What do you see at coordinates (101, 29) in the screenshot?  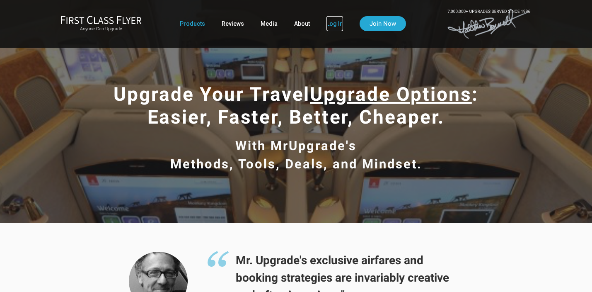 I see `small: Anyone Can Upgrade` at bounding box center [101, 29].